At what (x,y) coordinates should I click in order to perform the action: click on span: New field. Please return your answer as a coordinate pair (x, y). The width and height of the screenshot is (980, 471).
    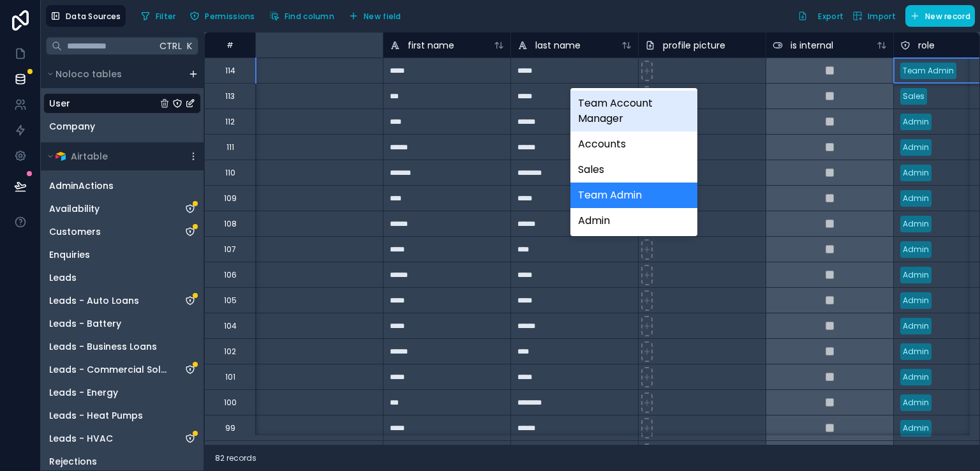
    Looking at the image, I should click on (383, 16).